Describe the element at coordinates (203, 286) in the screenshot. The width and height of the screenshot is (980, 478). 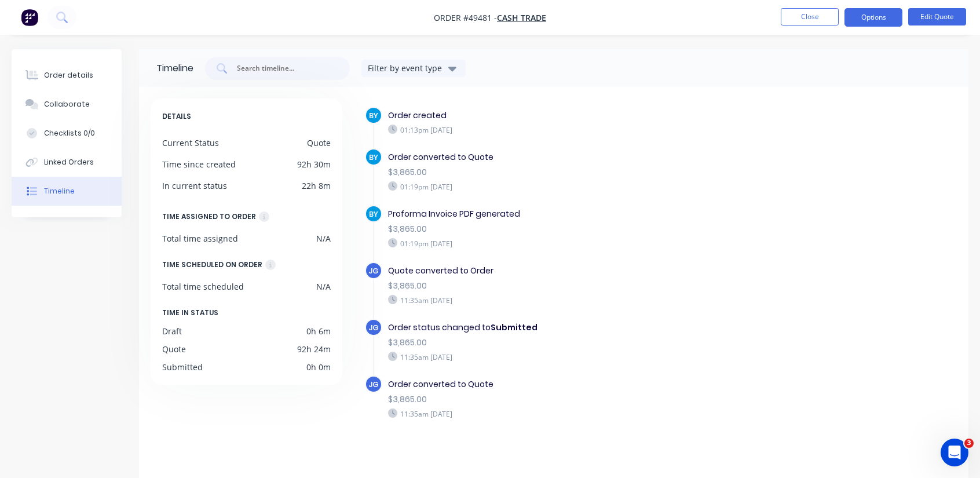
I see `div: Total time scheduled` at that location.